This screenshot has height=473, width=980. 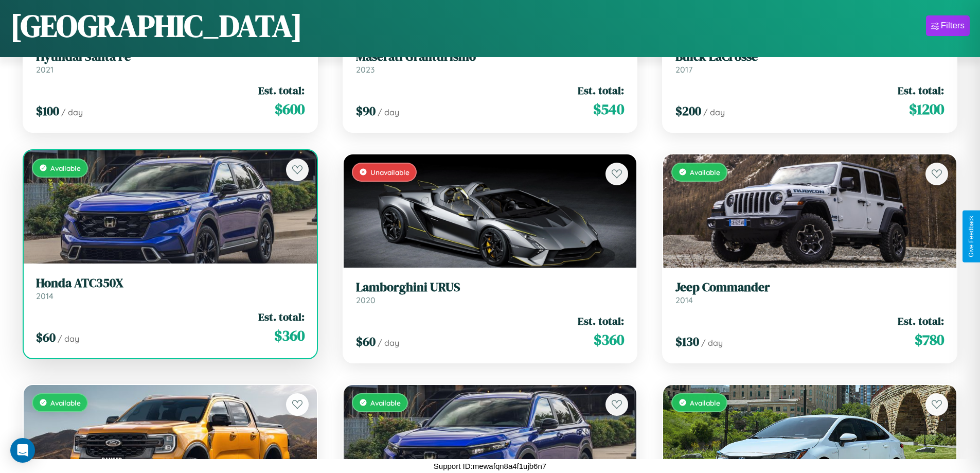 I want to click on h3: Hyundai Santa Fe, so click(x=170, y=57).